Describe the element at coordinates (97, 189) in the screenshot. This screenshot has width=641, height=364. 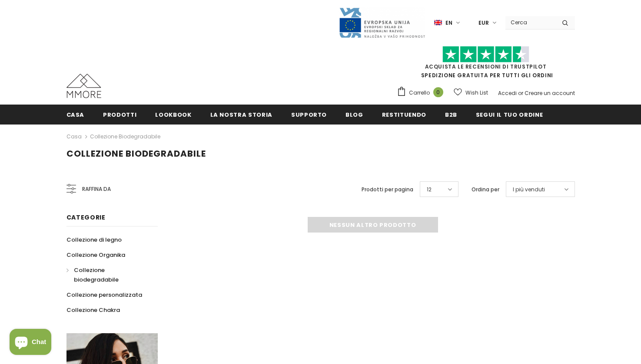
I see `span: Raffina da` at that location.